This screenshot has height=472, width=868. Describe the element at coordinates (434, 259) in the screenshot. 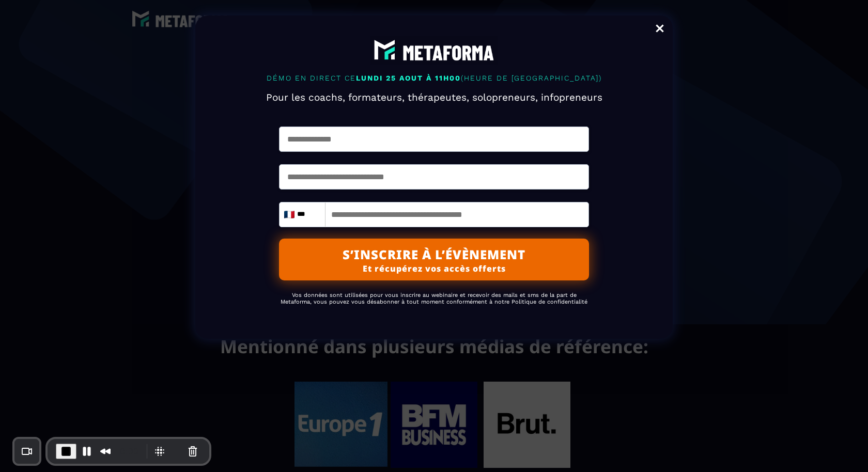

I see `button: S’INSCRIRE À L’ÉVÈNEMENTEt récupérez vos accès offerts` at that location.